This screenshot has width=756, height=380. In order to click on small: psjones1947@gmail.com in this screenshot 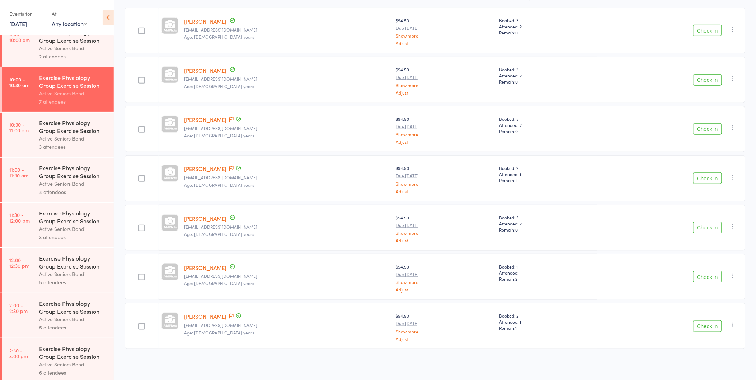, I will do `click(287, 79)`.